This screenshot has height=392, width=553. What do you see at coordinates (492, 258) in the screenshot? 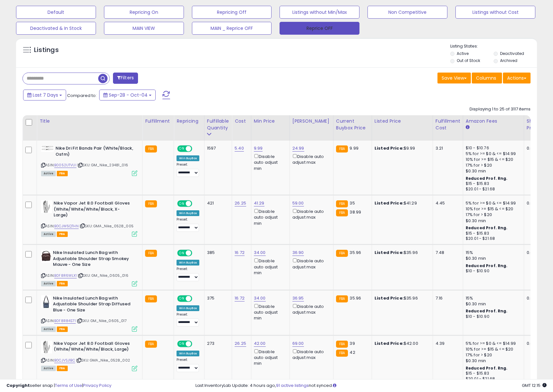
I see `div: $0.30 min` at bounding box center [492, 258].